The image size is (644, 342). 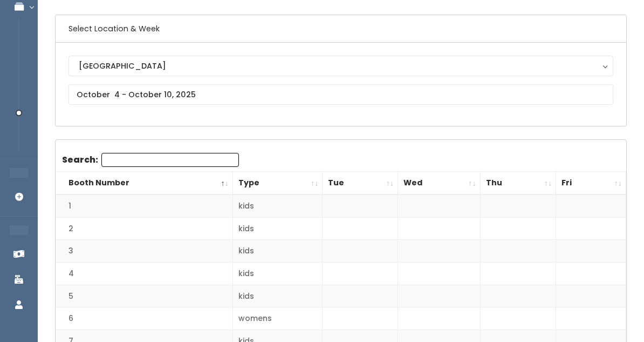 What do you see at coordinates (341, 29) in the screenshot?
I see `h6: Select Location & Week` at bounding box center [341, 29].